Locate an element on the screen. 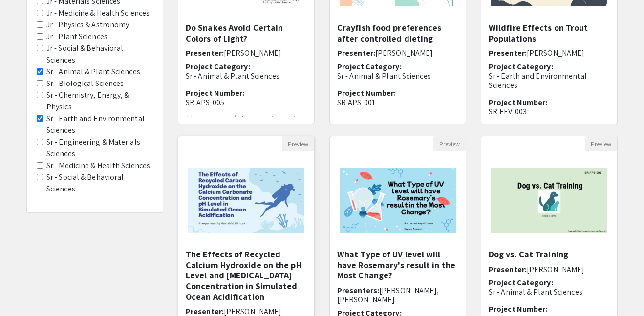 The width and height of the screenshot is (644, 316). h5: Dog vs. Cat Training is located at coordinates (549, 254).